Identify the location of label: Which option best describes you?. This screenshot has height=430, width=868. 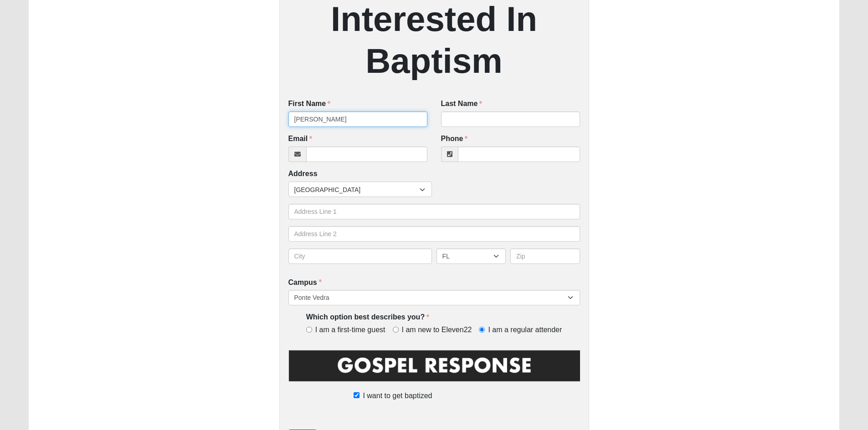
(368, 318).